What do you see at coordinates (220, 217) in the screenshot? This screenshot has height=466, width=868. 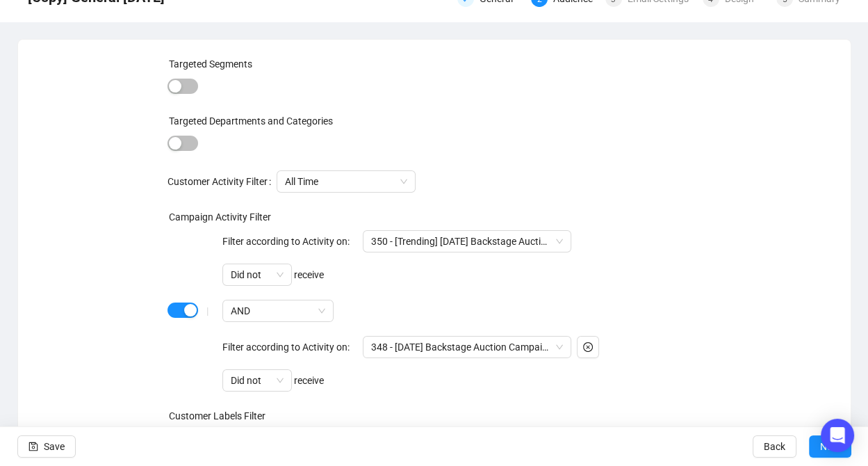 I see `label: Campaign Activity Filter` at bounding box center [220, 217].